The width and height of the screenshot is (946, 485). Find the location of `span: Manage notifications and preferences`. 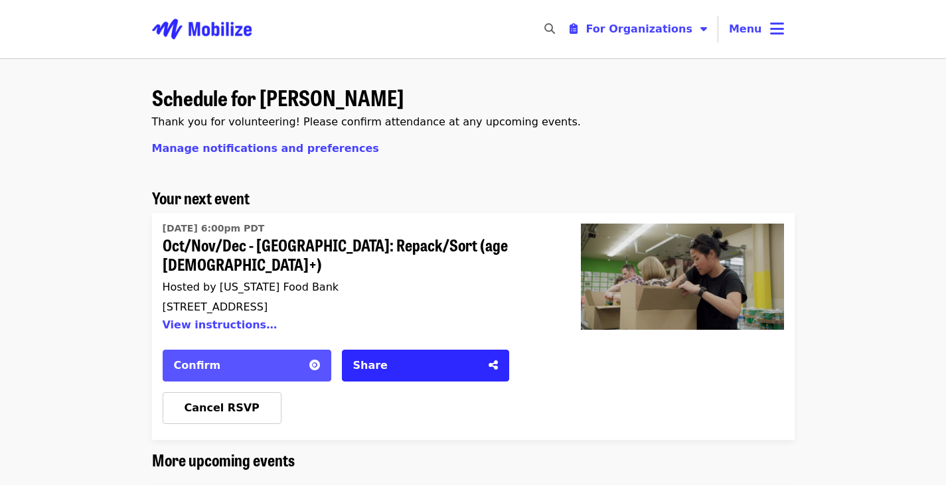

span: Manage notifications and preferences is located at coordinates (266, 148).